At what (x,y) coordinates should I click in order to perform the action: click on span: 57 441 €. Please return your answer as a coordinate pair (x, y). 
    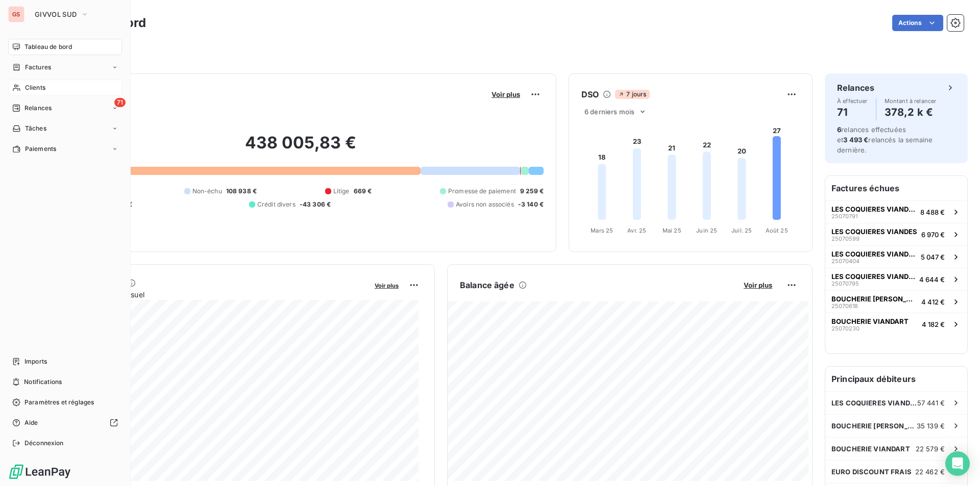
    Looking at the image, I should click on (931, 403).